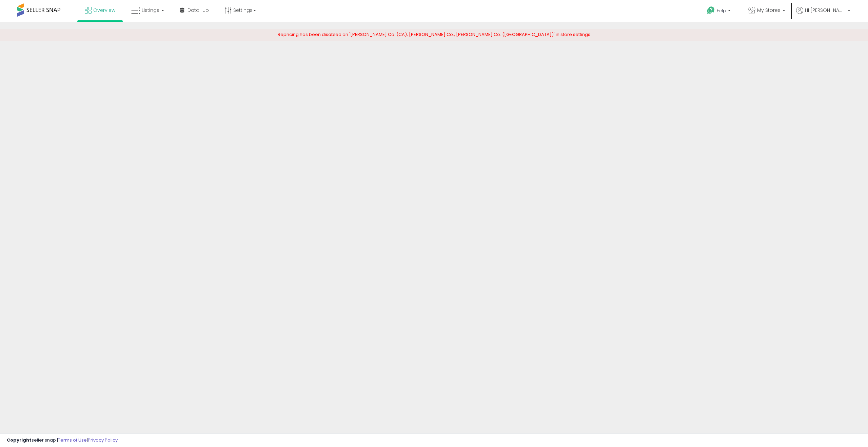  I want to click on a: Help, so click(720, 12).